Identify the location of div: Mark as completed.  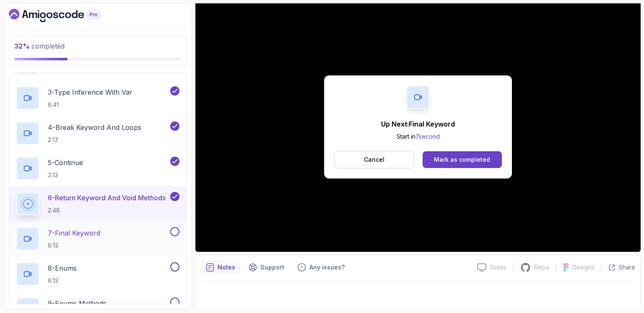
(462, 159).